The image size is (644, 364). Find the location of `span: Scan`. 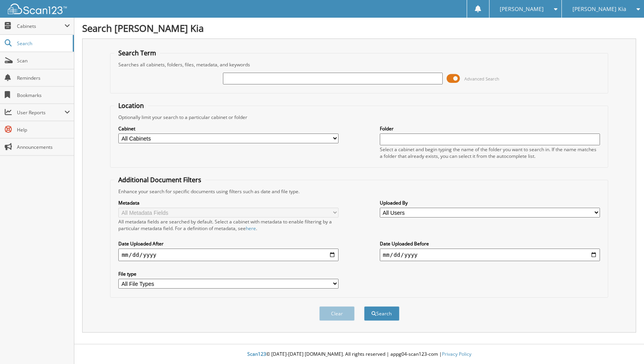

span: Scan is located at coordinates (43, 61).